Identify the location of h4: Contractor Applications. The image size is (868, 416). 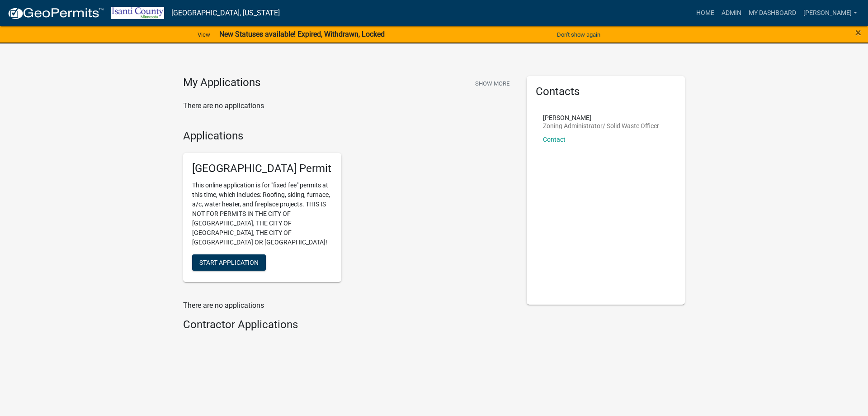
(348, 325).